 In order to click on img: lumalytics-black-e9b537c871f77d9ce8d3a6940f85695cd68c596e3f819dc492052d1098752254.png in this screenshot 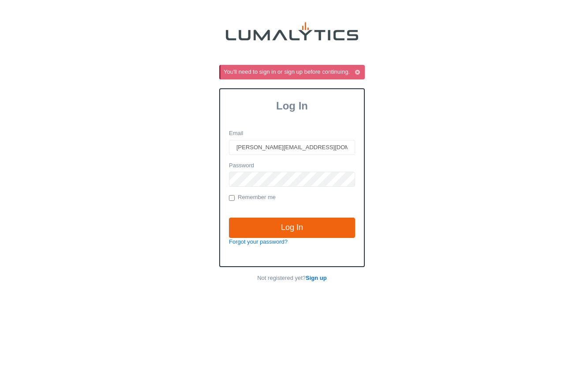, I will do `click(292, 31)`.